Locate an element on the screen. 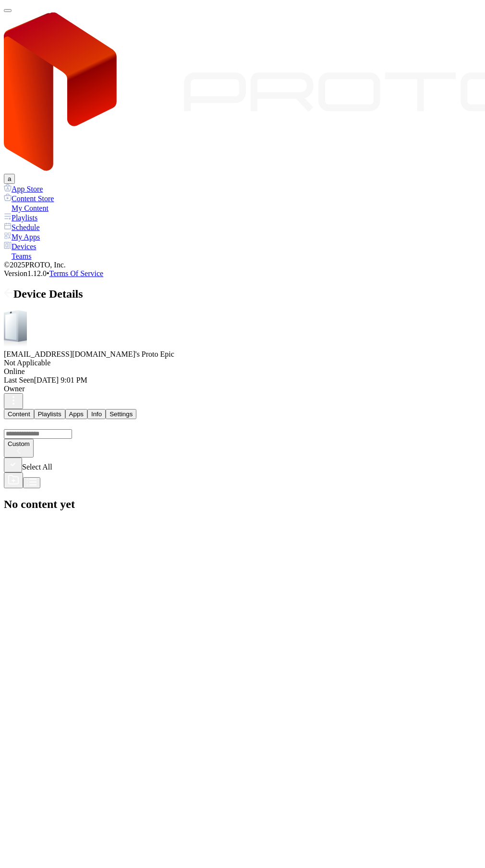 Image resolution: width=485 pixels, height=868 pixels. a: Schedule is located at coordinates (243, 227).